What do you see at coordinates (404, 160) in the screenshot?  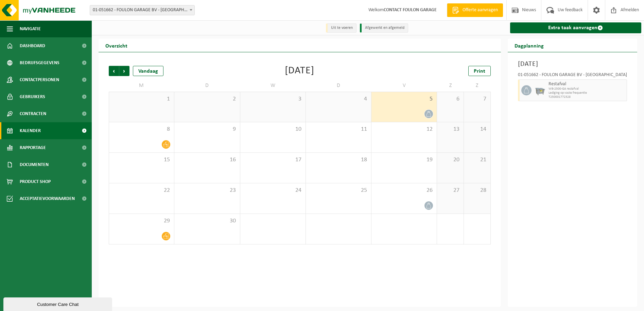 I see `span: 19` at bounding box center [404, 160].